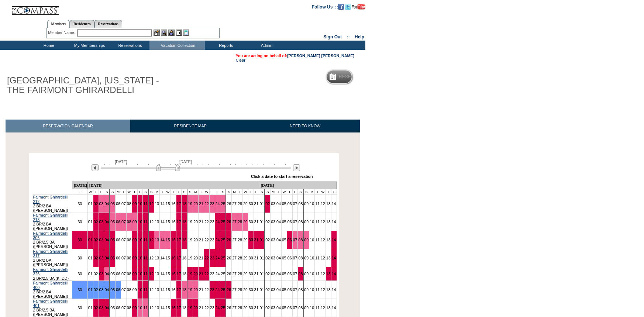  What do you see at coordinates (266, 45) in the screenshot?
I see `td: Admin` at bounding box center [266, 45].